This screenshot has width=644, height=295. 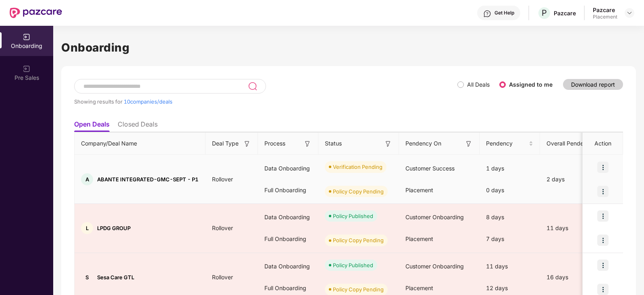 What do you see at coordinates (333, 143) in the screenshot?
I see `span: Status` at bounding box center [333, 143].